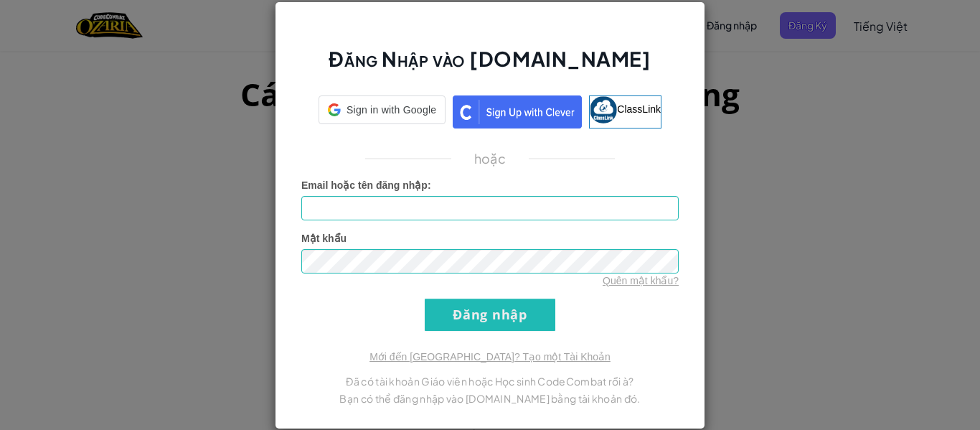  What do you see at coordinates (382, 110) in the screenshot?
I see `div: Sign in with Google` at bounding box center [382, 110].